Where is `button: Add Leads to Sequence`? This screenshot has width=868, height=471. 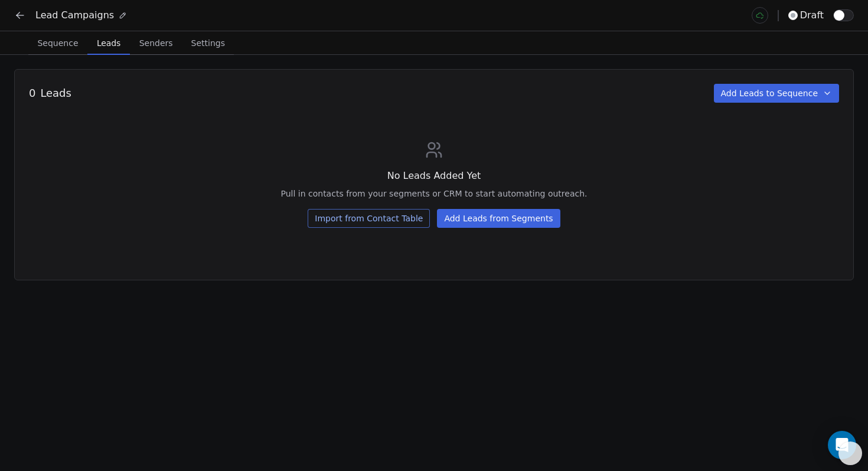 button: Add Leads to Sequence is located at coordinates (777, 94).